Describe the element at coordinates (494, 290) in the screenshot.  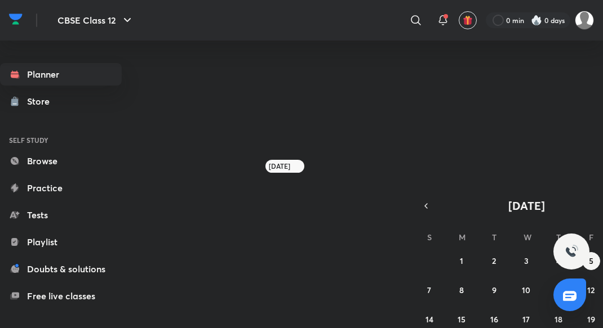
I see `abbr: September 9, 2025` at that location.